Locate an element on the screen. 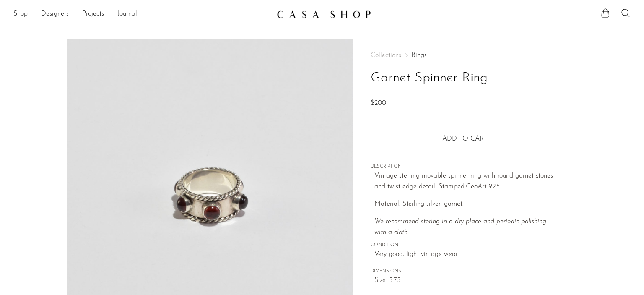 The height and width of the screenshot is (295, 644). h1: Garnet Spinner Ring is located at coordinates (466, 78).